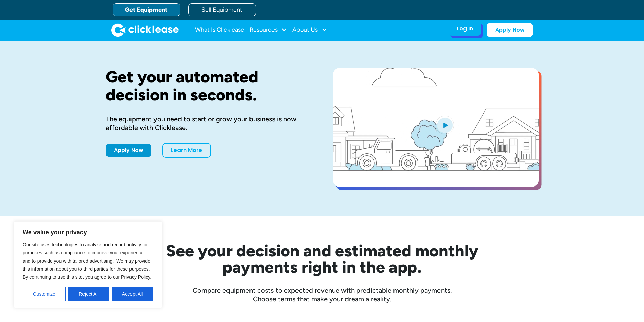 Image resolution: width=644 pixels, height=322 pixels. I want to click on div: Compare equipment costs to expected revenue with predictable monthly payments. Choose terms that ..., so click(322, 295).